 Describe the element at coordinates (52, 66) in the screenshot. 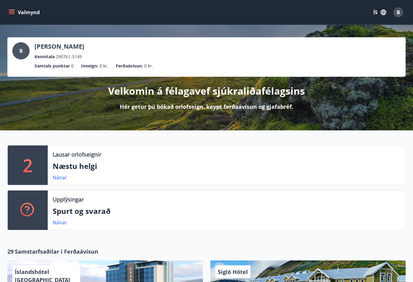

I see `p: Samtals punktar` at that location.